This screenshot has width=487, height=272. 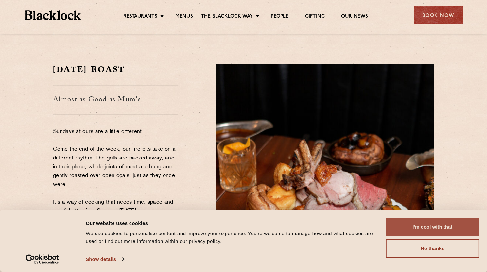 What do you see at coordinates (432, 227) in the screenshot?
I see `button: I'm cool with that` at bounding box center [432, 227].